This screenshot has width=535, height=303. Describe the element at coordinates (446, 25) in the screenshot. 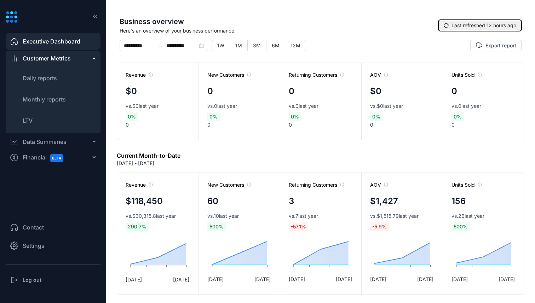

I see `span: sync` at that location.